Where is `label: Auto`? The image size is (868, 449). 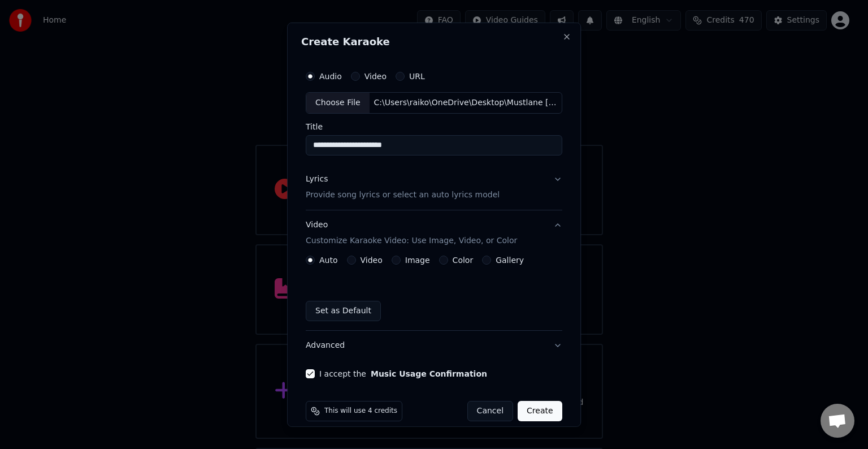
label: Auto is located at coordinates (328, 261).